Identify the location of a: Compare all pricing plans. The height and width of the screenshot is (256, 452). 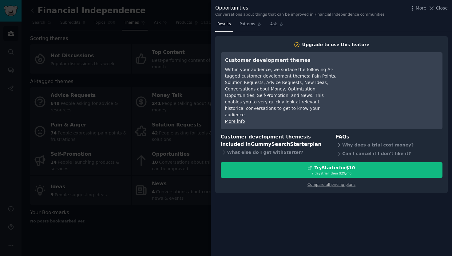
(331, 184).